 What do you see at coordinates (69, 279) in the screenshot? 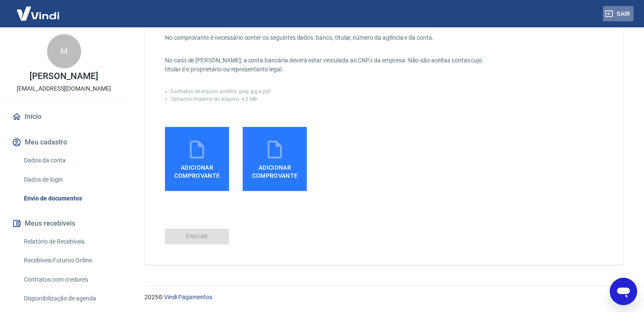
I see `a: Contratos com credores` at bounding box center [69, 279].